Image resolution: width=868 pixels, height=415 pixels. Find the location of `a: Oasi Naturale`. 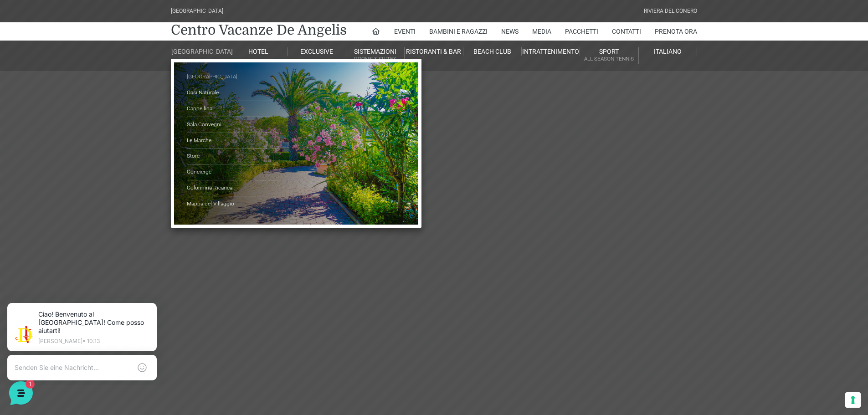

a: Oasi Naturale is located at coordinates (233, 93).